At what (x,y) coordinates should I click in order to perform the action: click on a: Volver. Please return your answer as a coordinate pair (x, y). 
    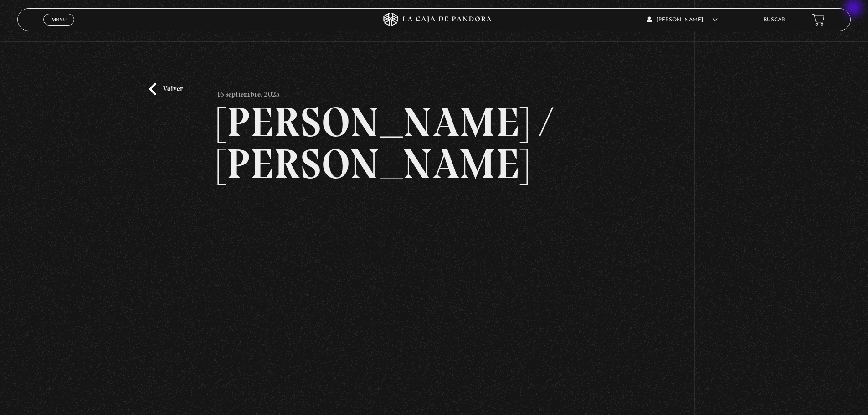
    Looking at the image, I should click on (166, 89).